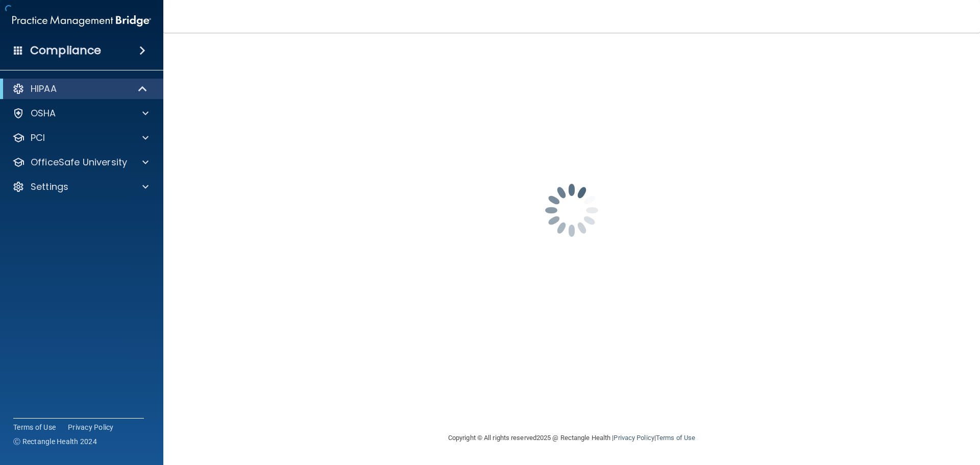 The width and height of the screenshot is (980, 465). I want to click on p: OfficeSafe University, so click(78, 162).